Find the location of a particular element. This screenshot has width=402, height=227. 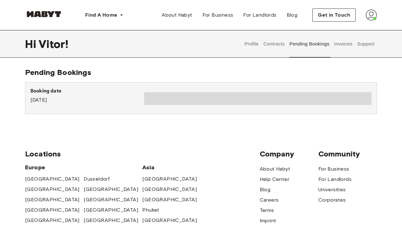

span: Terms is located at coordinates (267, 210).